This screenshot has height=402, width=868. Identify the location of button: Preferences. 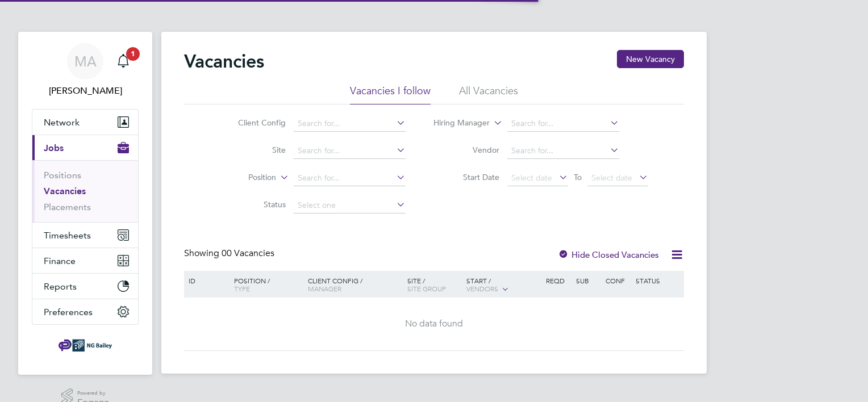
(85, 311).